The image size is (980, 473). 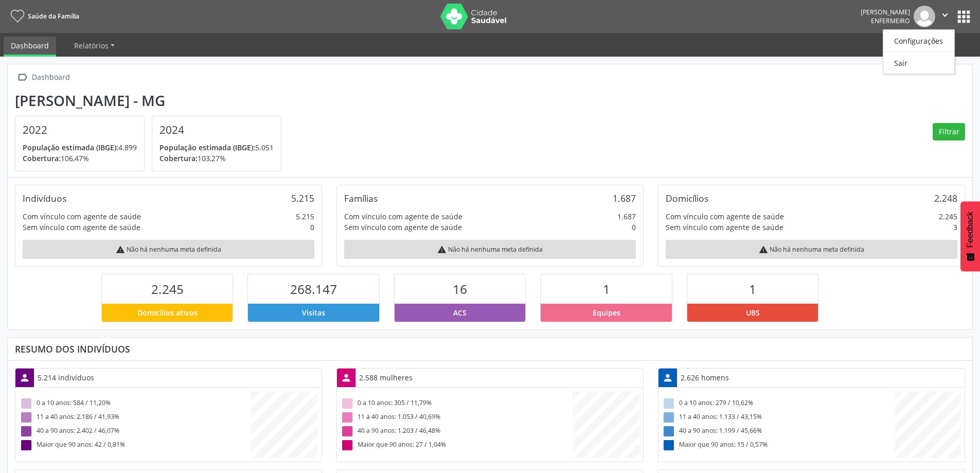 What do you see at coordinates (66, 377) in the screenshot?
I see `div: 5.214 indivíduos` at bounding box center [66, 377].